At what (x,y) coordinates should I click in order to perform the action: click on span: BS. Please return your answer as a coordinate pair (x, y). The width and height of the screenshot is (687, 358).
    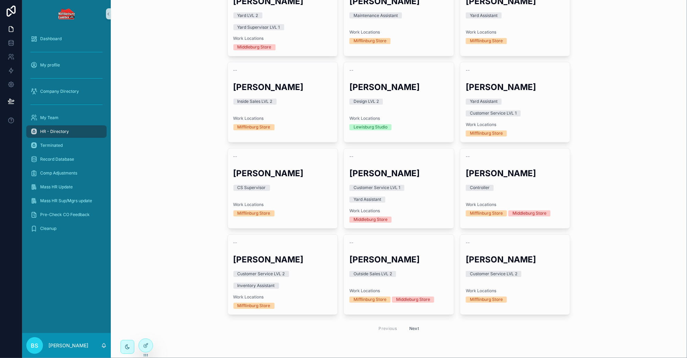
    Looking at the image, I should click on (35, 345).